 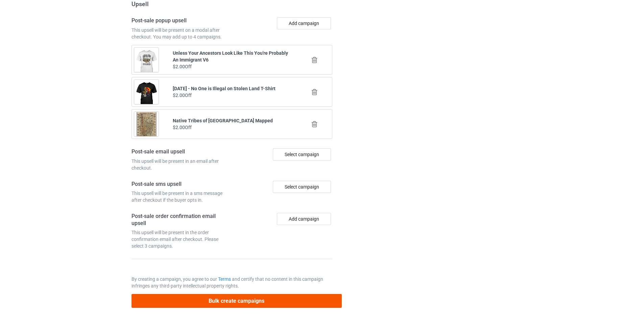 What do you see at coordinates (181, 197) in the screenshot?
I see `div: This upsell will be present in a sms message after checkout if the buyer opts in.` at bounding box center [181, 197].